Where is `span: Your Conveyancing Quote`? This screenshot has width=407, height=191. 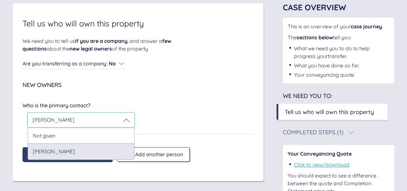 span: Your Conveyancing Quote is located at coordinates (319, 153).